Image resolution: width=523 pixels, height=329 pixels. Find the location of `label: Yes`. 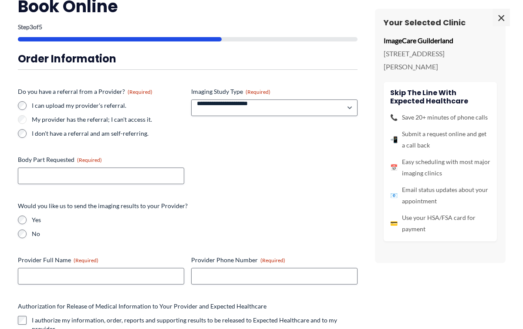

label: Yes is located at coordinates (195, 220).